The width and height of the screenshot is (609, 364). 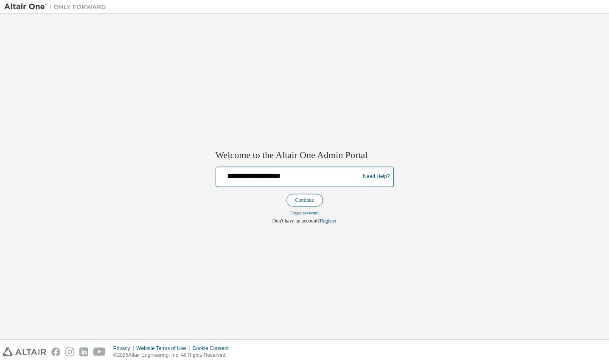 I want to click on a: Forgot password, so click(x=304, y=213).